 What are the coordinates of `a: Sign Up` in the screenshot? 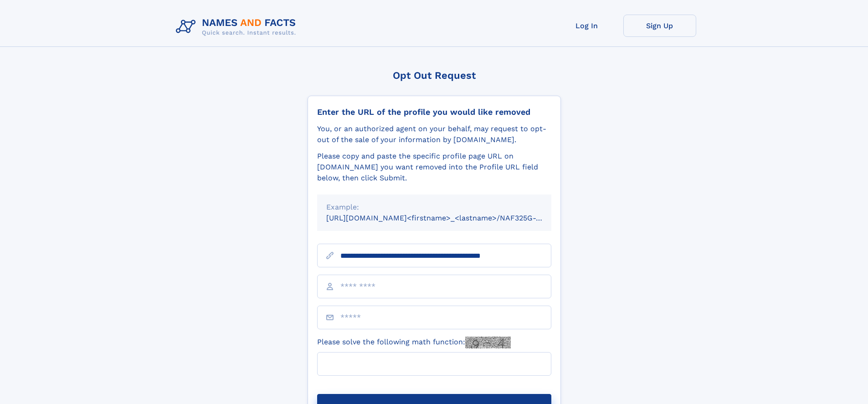 It's located at (660, 26).